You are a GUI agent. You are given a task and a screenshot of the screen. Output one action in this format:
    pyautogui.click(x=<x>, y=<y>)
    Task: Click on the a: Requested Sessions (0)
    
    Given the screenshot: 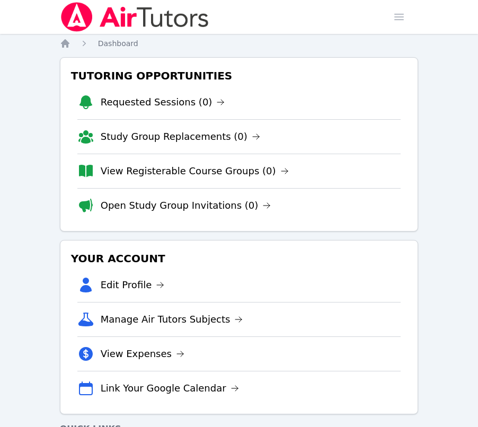 What is the action you would take?
    pyautogui.click(x=163, y=102)
    